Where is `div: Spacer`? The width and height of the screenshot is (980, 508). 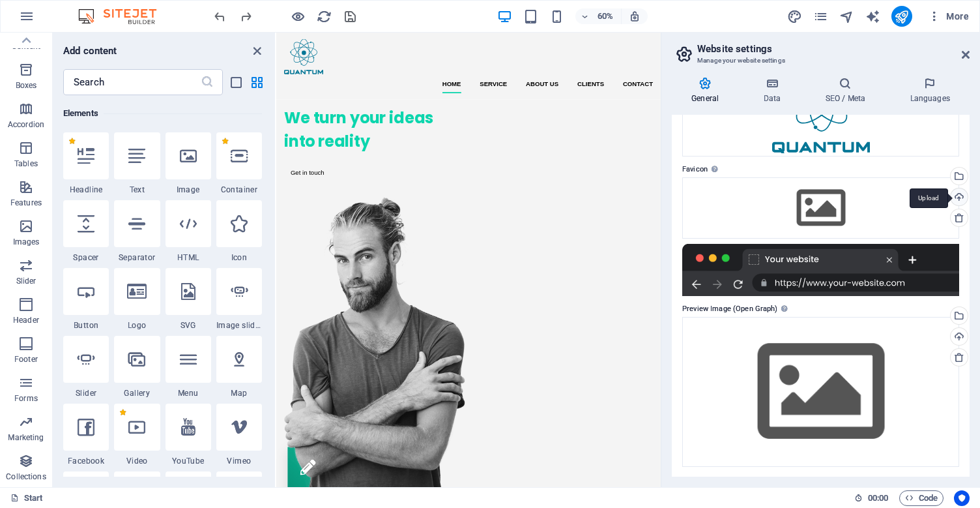
div: Spacer is located at coordinates (86, 231).